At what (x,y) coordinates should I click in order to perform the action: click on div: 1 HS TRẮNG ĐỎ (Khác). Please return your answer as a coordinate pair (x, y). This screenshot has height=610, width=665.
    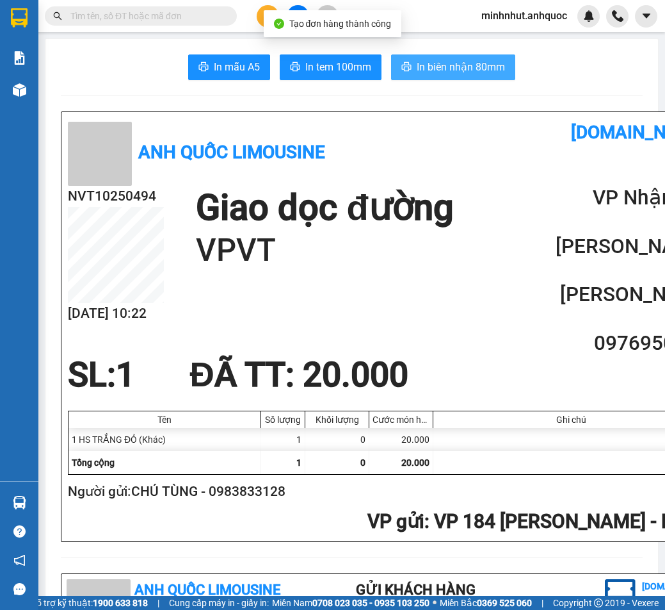
    Looking at the image, I should click on (165, 439).